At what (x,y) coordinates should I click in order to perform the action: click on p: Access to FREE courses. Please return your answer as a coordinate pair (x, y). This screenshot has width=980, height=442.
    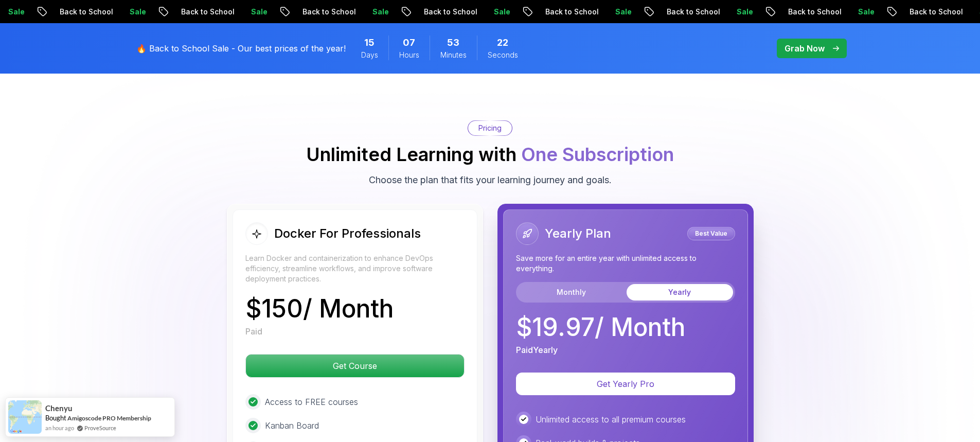
    Looking at the image, I should click on (311, 402).